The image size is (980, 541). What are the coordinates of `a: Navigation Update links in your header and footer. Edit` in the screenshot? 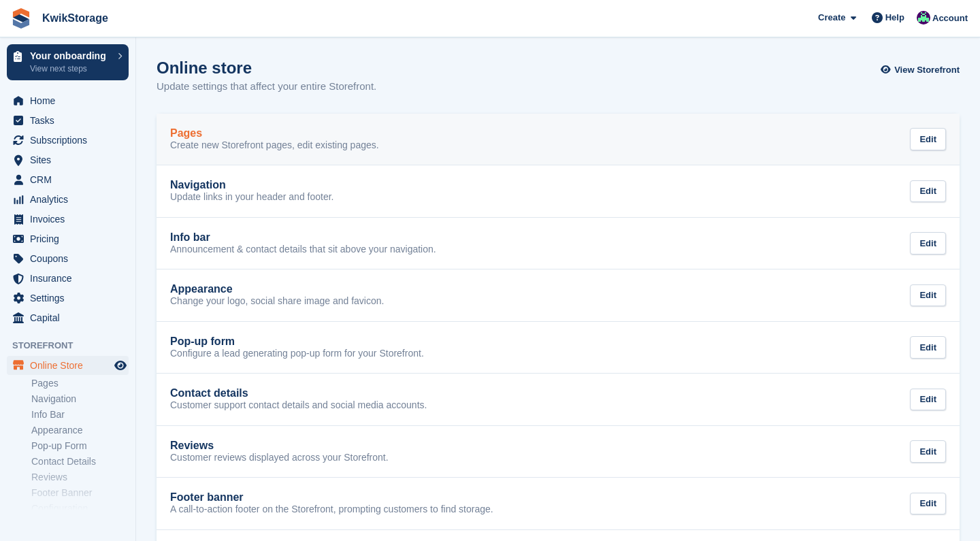 It's located at (558, 191).